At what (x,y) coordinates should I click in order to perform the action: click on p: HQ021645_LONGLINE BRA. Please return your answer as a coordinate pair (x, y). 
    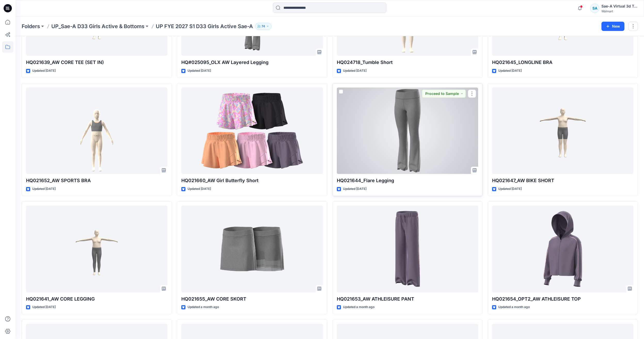
    Looking at the image, I should click on (563, 63).